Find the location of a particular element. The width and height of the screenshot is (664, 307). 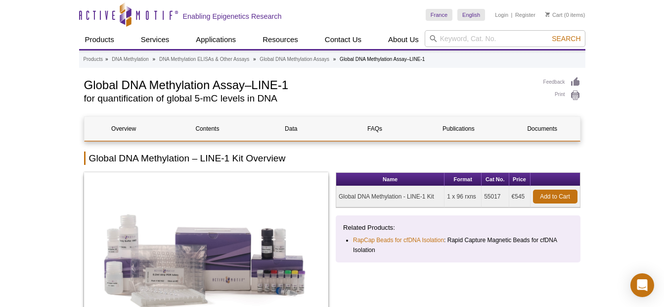

a: Documents is located at coordinates (542, 129).